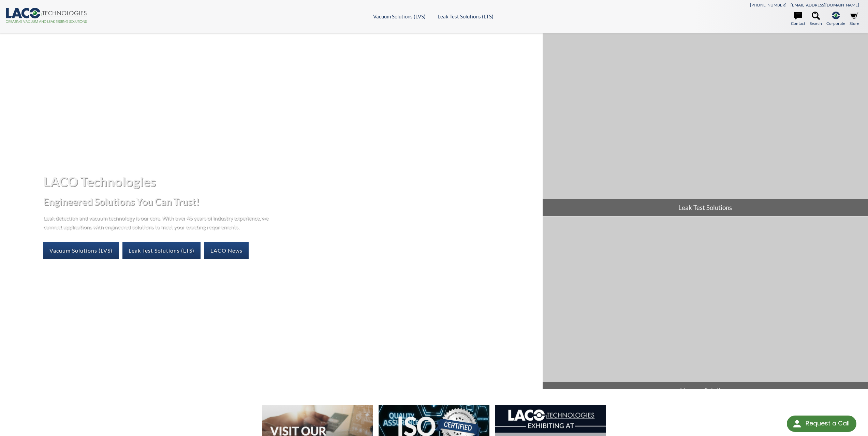 This screenshot has width=868, height=436. Describe the element at coordinates (227, 251) in the screenshot. I see `a: LACO News` at that location.